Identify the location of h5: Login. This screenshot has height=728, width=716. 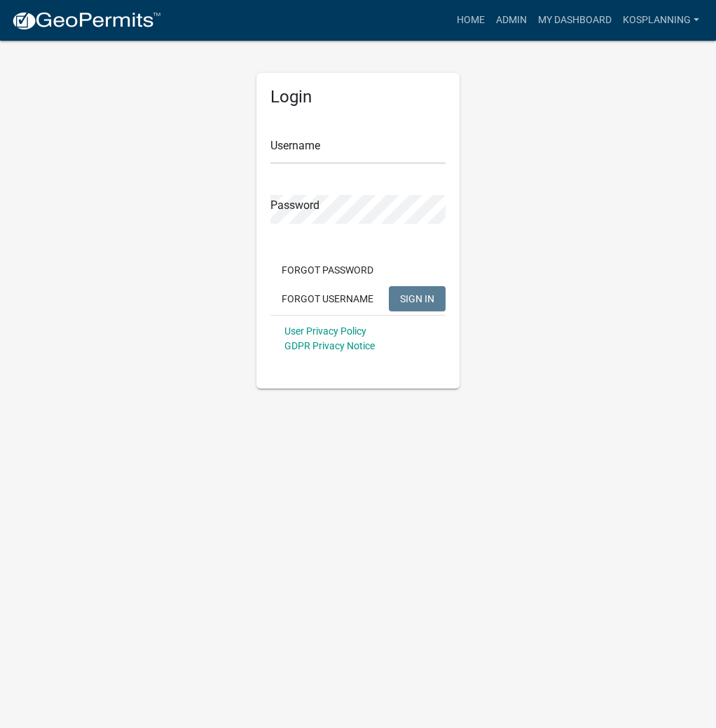
(358, 97).